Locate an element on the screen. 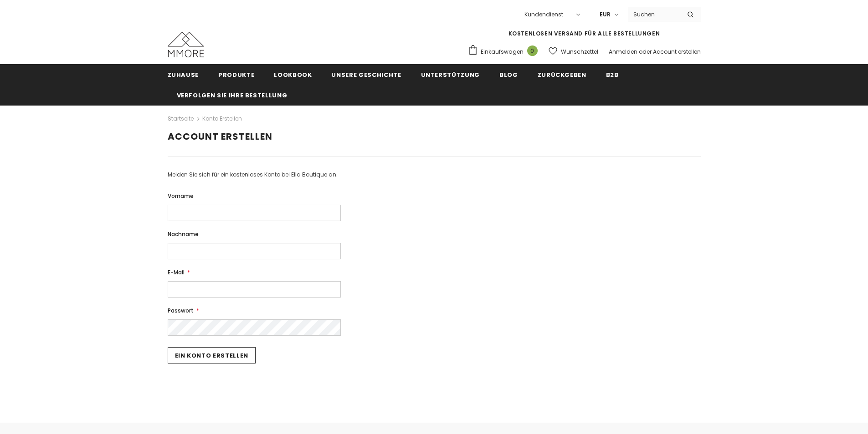  span: KOSTENLOSEN VERSAND FÜR ALLE BESTELLUNGEN is located at coordinates (584, 33).